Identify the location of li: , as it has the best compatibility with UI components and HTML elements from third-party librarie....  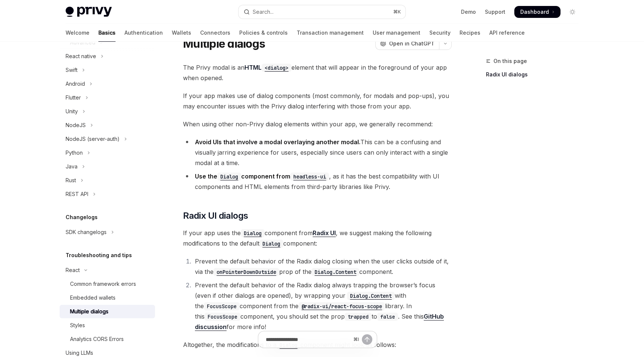
(317, 181).